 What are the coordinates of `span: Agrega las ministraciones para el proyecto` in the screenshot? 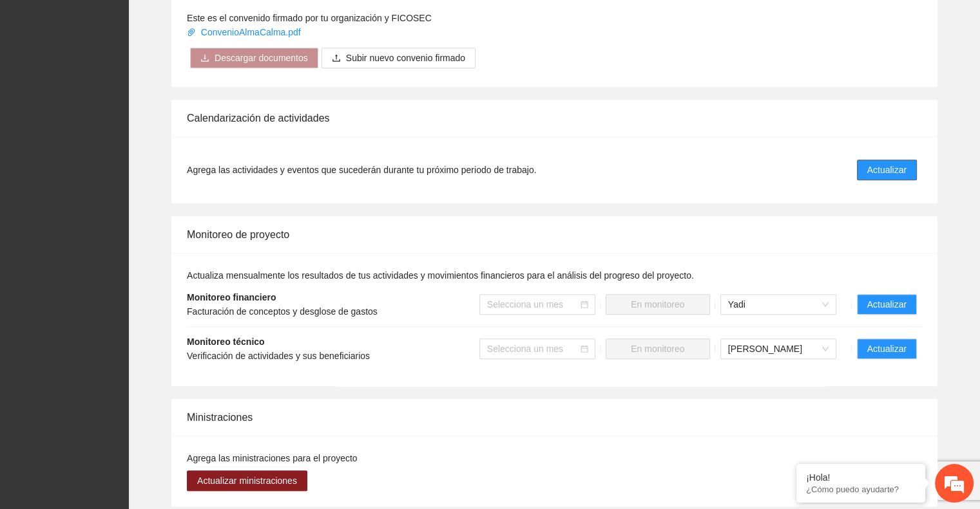 It's located at (272, 458).